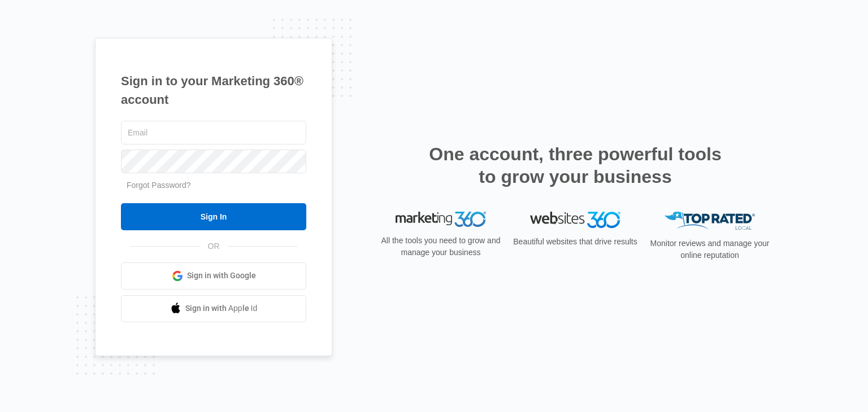  I want to click on input: Sign In, so click(214, 217).